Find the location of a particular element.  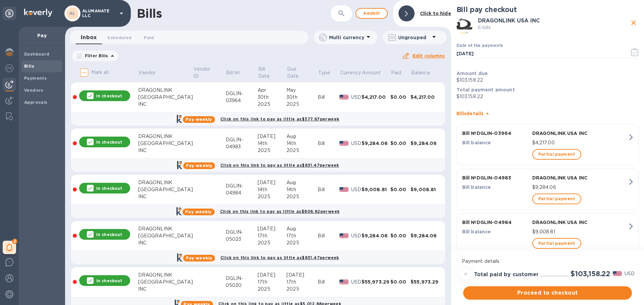

div: $0.00 is located at coordinates (401, 236).